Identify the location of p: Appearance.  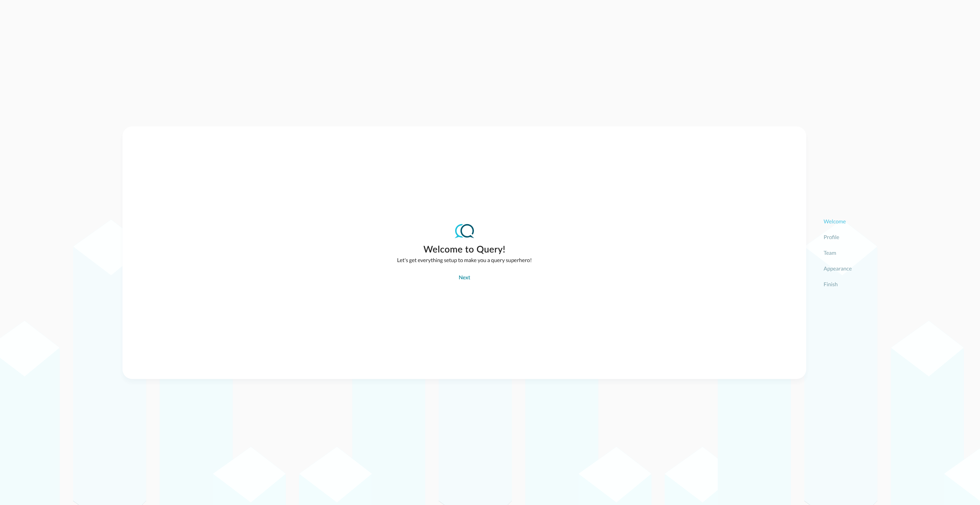
(838, 268).